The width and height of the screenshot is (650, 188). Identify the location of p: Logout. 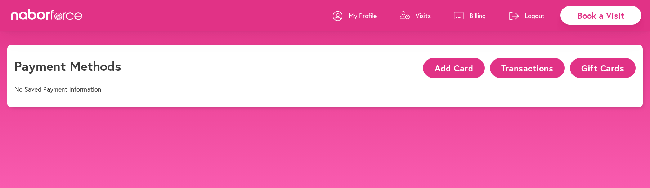
(535, 15).